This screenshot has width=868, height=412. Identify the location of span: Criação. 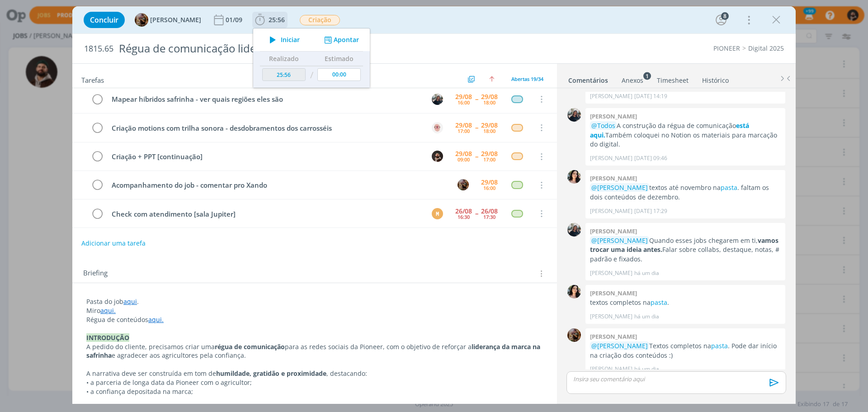
(320, 20).